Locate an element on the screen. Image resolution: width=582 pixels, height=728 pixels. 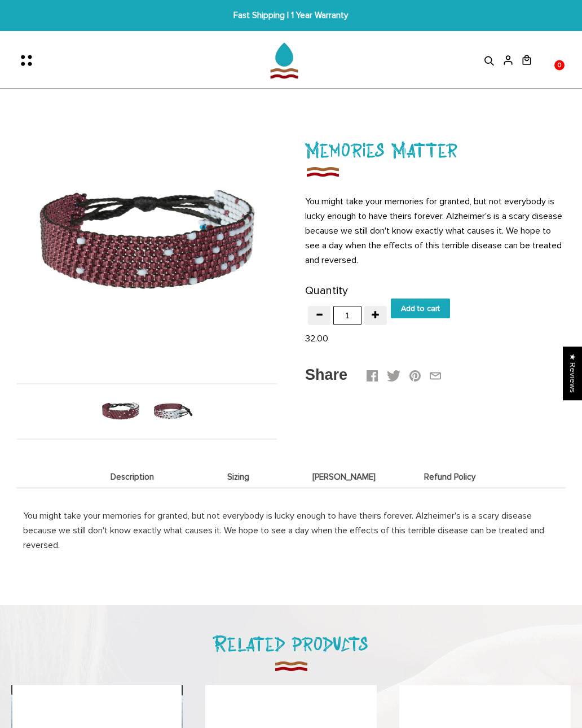
span: Share is located at coordinates (326, 375).